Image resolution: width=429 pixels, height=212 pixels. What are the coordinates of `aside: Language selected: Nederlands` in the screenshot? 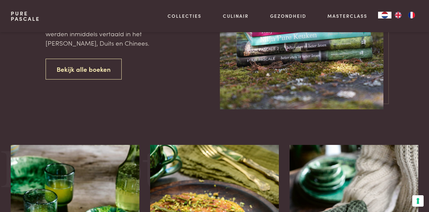 It's located at (398, 15).